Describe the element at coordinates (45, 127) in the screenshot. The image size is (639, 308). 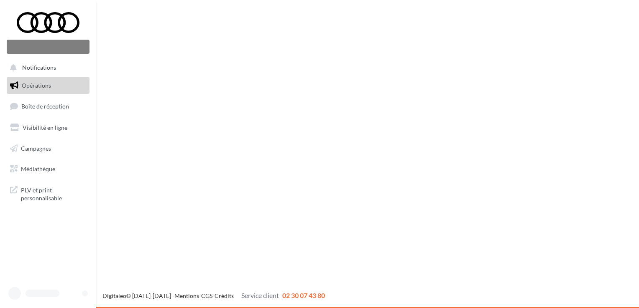
I see `span: Visibilité en ligne` at that location.